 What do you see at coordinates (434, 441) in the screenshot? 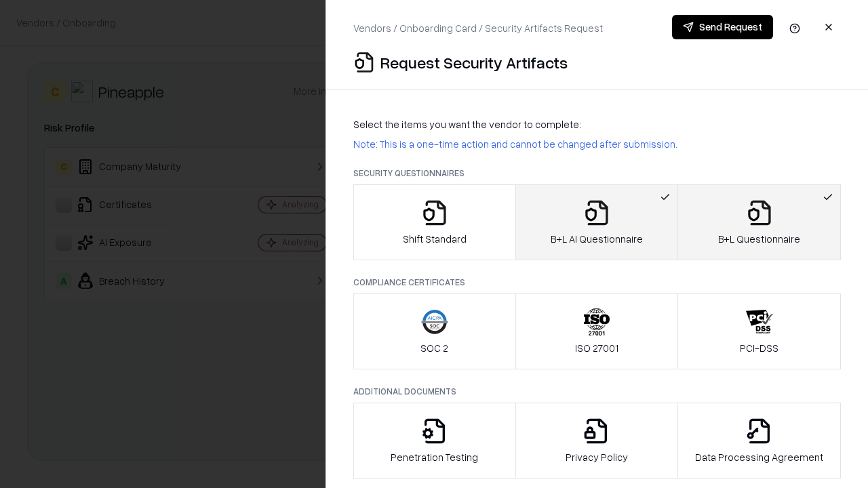
I see `button: Penetration Testing` at bounding box center [434, 441].